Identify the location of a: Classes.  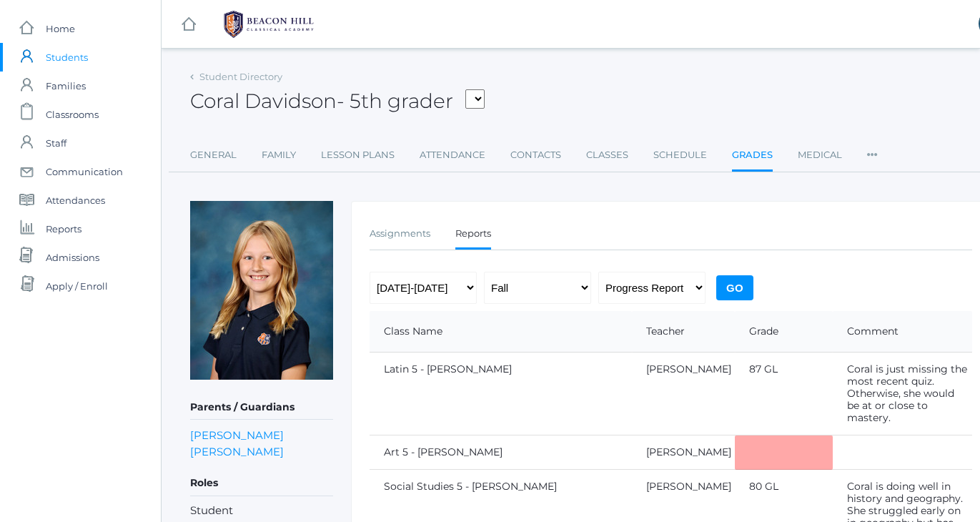
(607, 155).